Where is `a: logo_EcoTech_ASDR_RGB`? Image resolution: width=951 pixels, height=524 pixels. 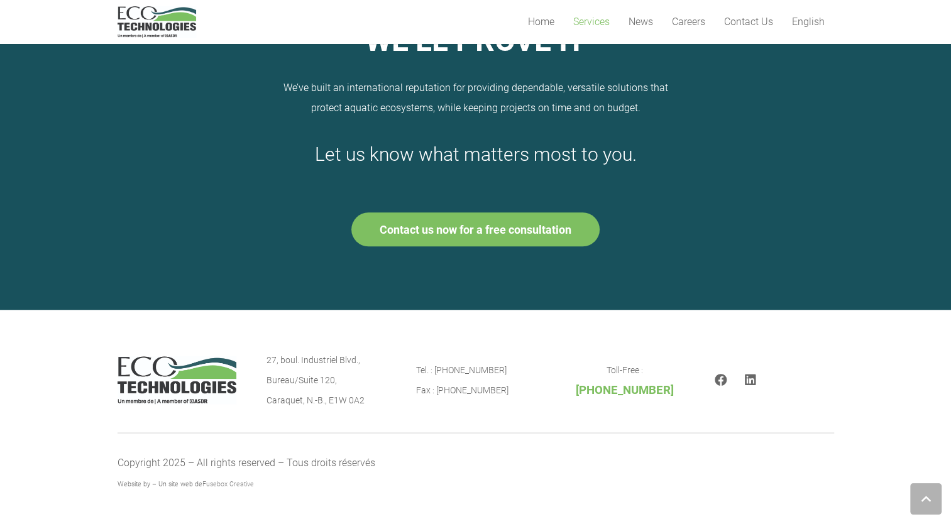 a: logo_EcoTech_ASDR_RGB is located at coordinates (157, 22).